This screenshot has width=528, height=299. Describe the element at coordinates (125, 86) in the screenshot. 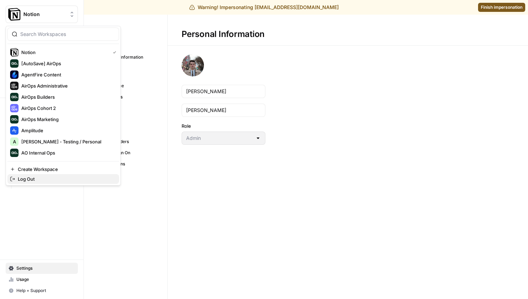

I see `a: Workspace` at that location.